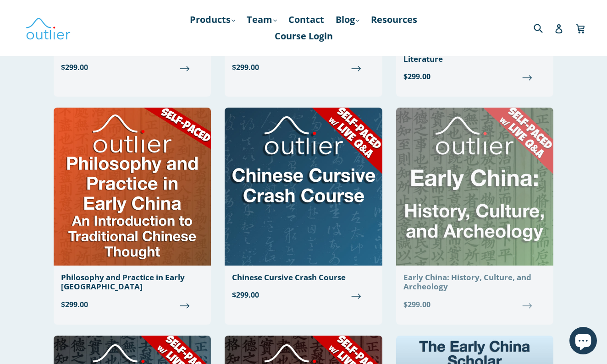 The width and height of the screenshot is (607, 364). Describe the element at coordinates (475, 282) in the screenshot. I see `div: Early China: History, Culture, and Archeology` at that location.